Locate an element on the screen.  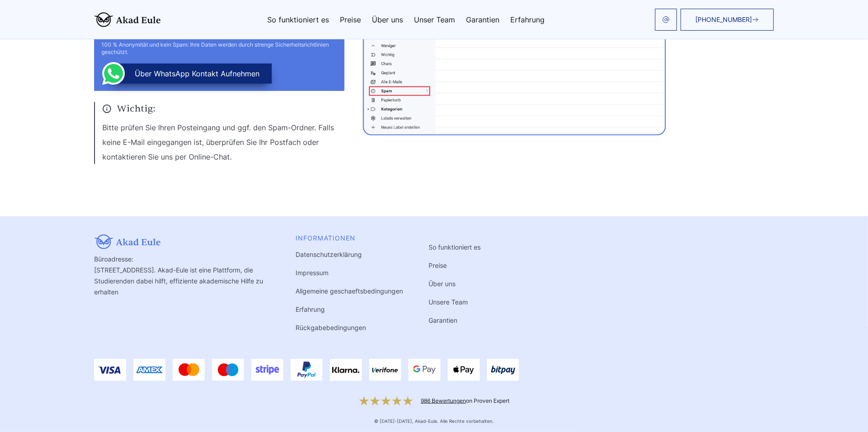
button: über WhatsApp Kontakt aufnehmen is located at coordinates (190, 74).